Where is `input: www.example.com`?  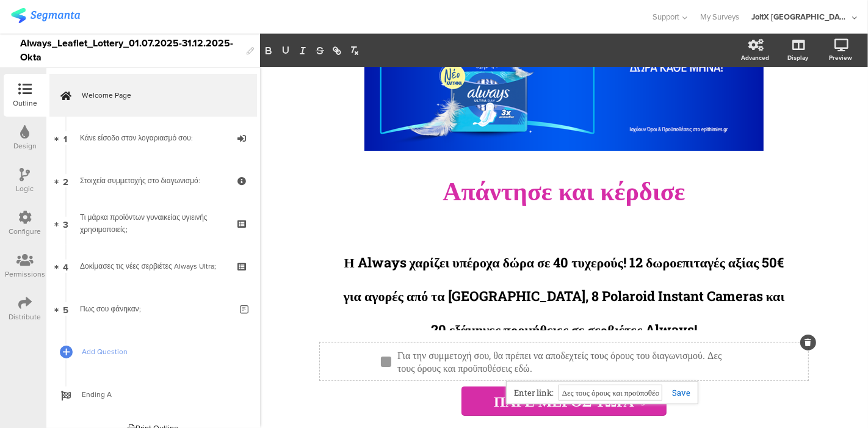
input: www.example.com is located at coordinates (610, 392).